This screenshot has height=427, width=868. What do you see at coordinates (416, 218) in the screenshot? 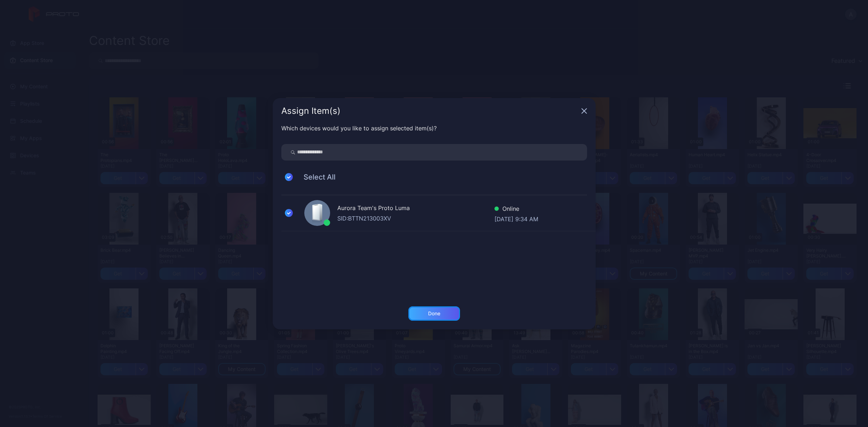
I see `div: SID: BTTN213003XV` at bounding box center [416, 218].